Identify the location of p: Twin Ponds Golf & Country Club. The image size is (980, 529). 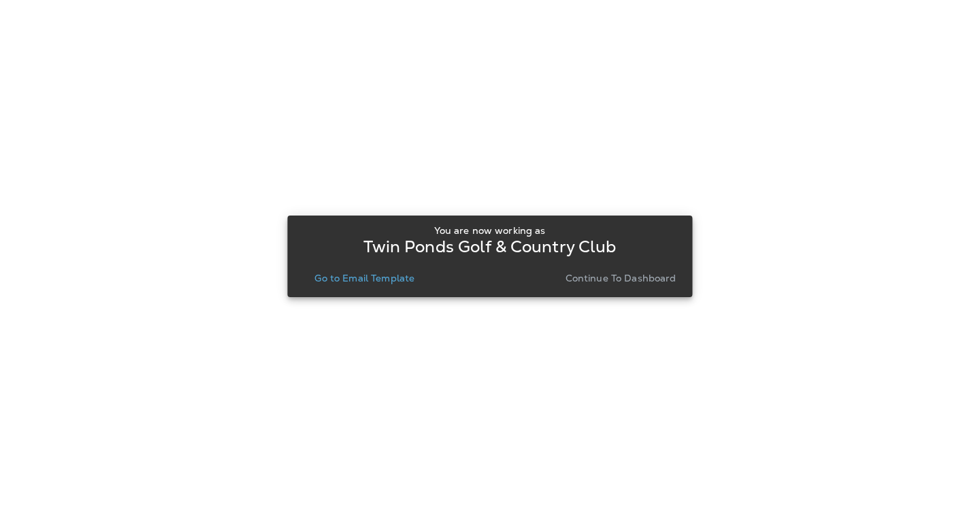
(489, 247).